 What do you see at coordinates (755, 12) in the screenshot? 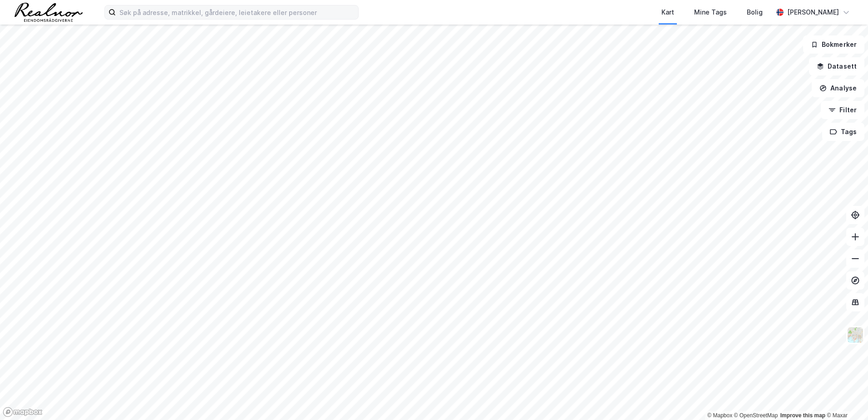
I see `div: Bolig` at bounding box center [755, 12].